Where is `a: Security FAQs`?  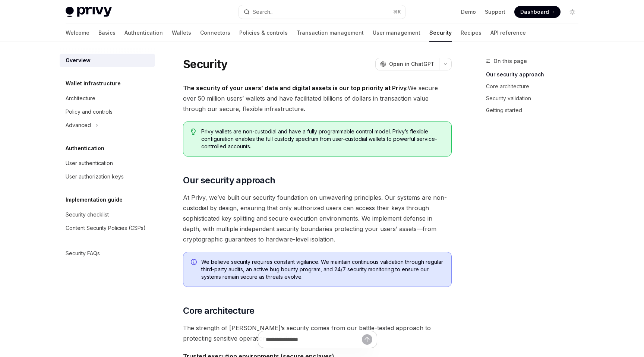
a: Security FAQs is located at coordinates (107, 253).